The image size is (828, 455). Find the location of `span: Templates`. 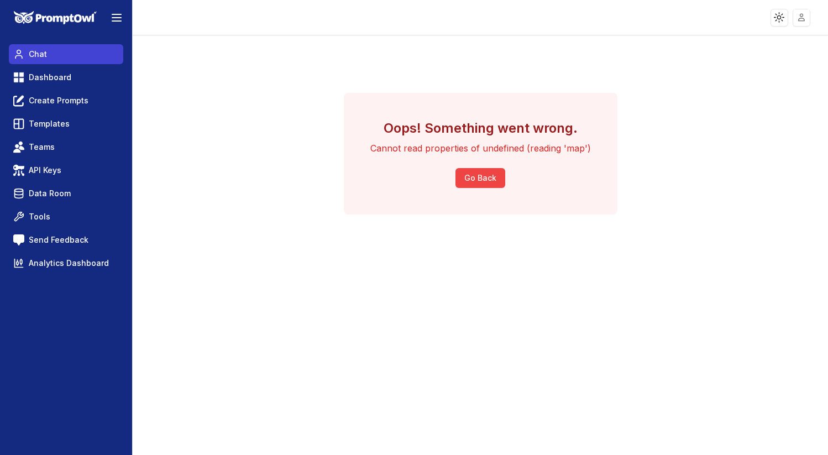

span: Templates is located at coordinates (49, 124).